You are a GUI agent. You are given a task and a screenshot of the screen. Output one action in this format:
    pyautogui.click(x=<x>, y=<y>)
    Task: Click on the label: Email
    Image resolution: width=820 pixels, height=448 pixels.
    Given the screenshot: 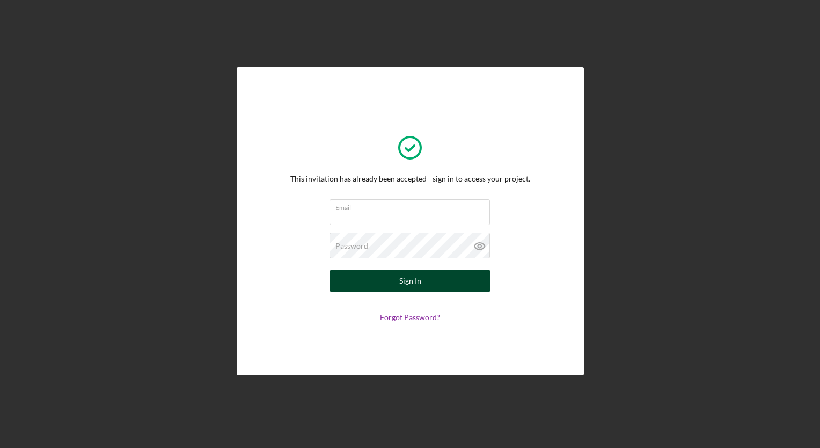 What is the action you would take?
    pyautogui.click(x=413, y=206)
    